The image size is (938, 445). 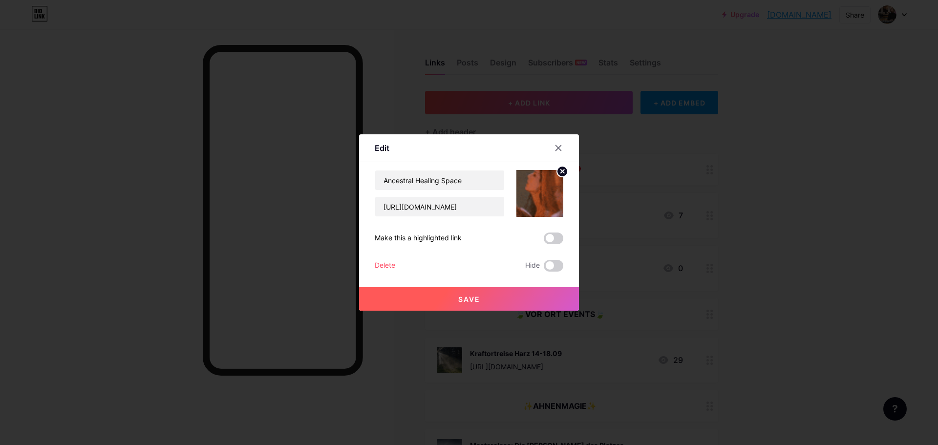 I want to click on div: Make this a highlighted link, so click(x=418, y=238).